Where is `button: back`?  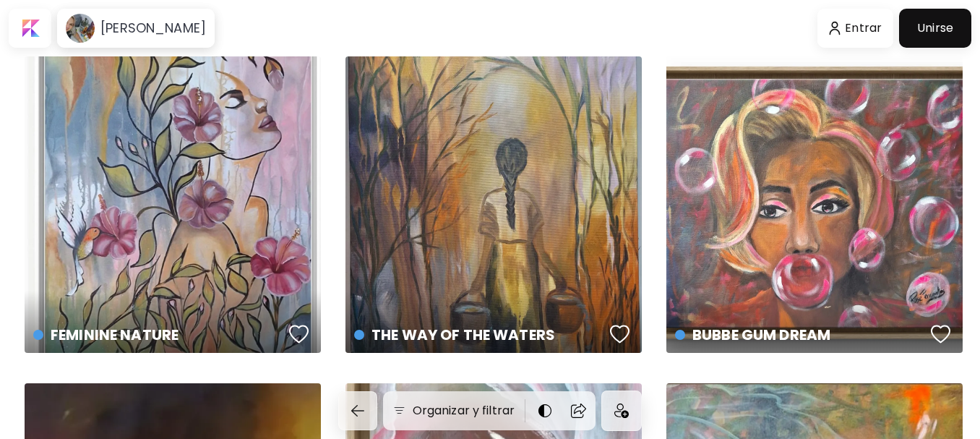 button: back is located at coordinates (358, 411).